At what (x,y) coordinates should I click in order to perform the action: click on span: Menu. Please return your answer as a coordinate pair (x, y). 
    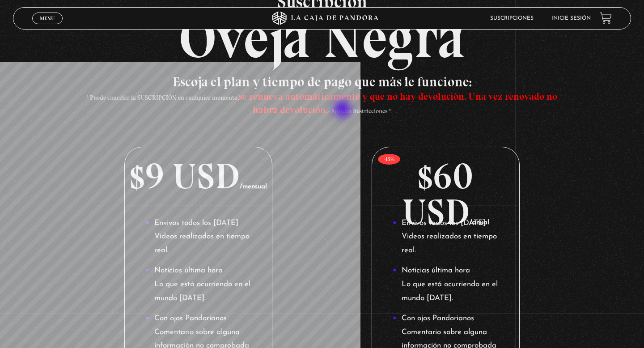
    Looking at the image, I should click on (47, 18).